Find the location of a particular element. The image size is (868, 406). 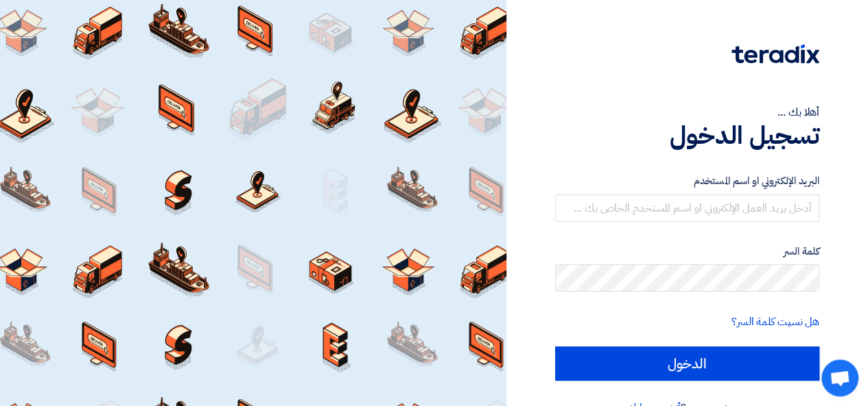

label: البريد الإلكتروني او اسم المستخدم is located at coordinates (687, 181).